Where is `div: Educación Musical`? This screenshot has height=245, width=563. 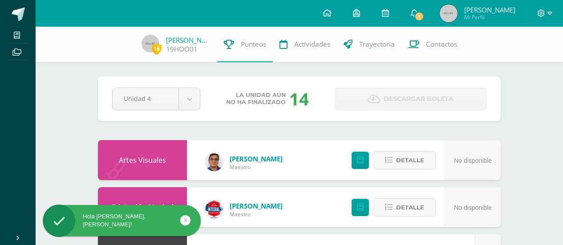
div: Educación Musical is located at coordinates (142, 207).